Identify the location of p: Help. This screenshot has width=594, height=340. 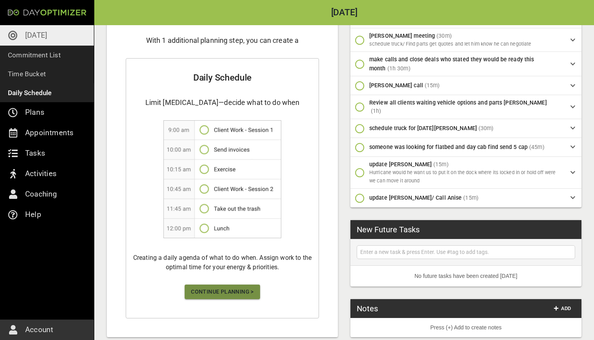
(33, 215).